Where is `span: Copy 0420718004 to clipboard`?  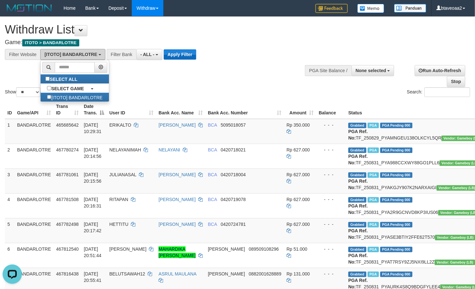
span: Copy 0420718004 to clipboard is located at coordinates (233, 175).